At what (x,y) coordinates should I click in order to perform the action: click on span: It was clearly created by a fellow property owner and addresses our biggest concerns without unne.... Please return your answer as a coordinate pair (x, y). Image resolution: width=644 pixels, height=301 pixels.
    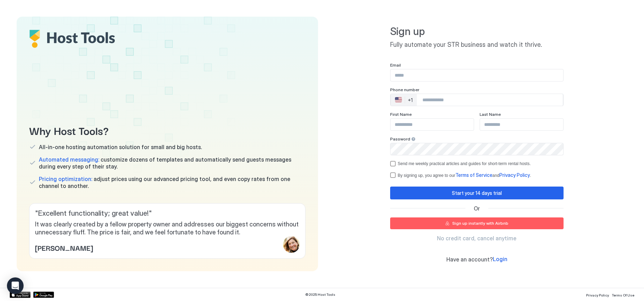
    Looking at the image, I should click on (168, 229).